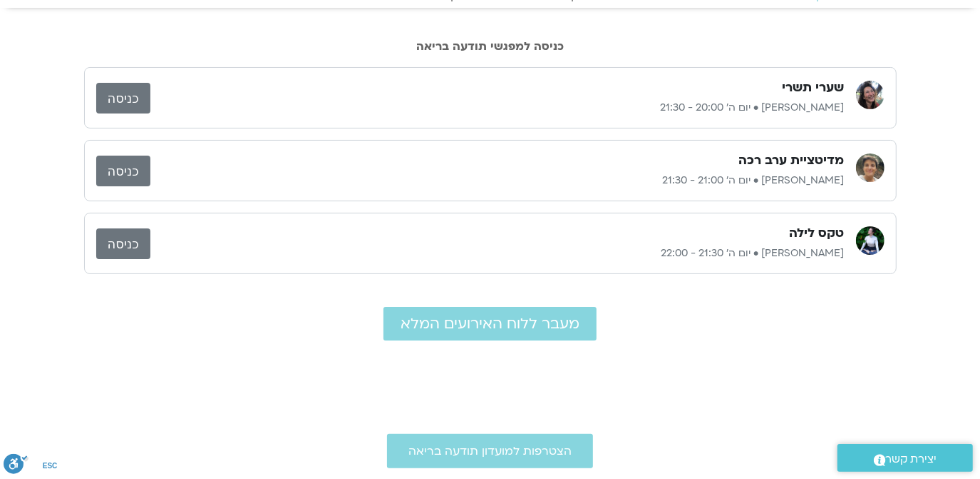 The height and width of the screenshot is (479, 980). What do you see at coordinates (912, 459) in the screenshot?
I see `span: יצירת קשר` at bounding box center [912, 459].